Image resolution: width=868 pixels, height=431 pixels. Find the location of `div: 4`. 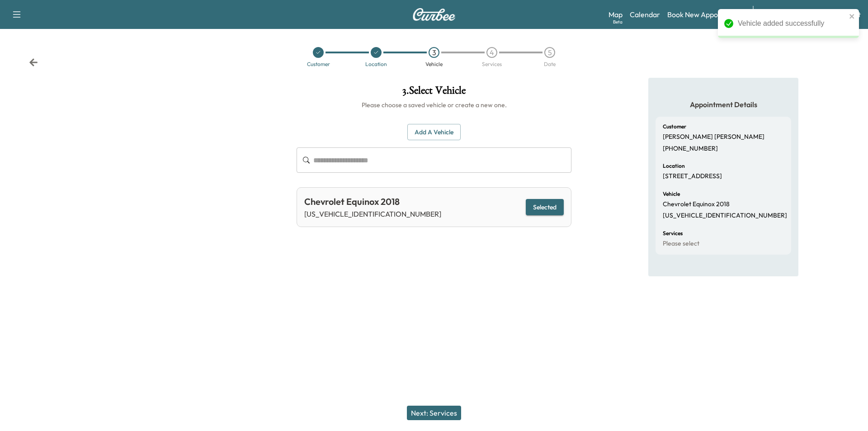

div: 4 is located at coordinates (492, 53).